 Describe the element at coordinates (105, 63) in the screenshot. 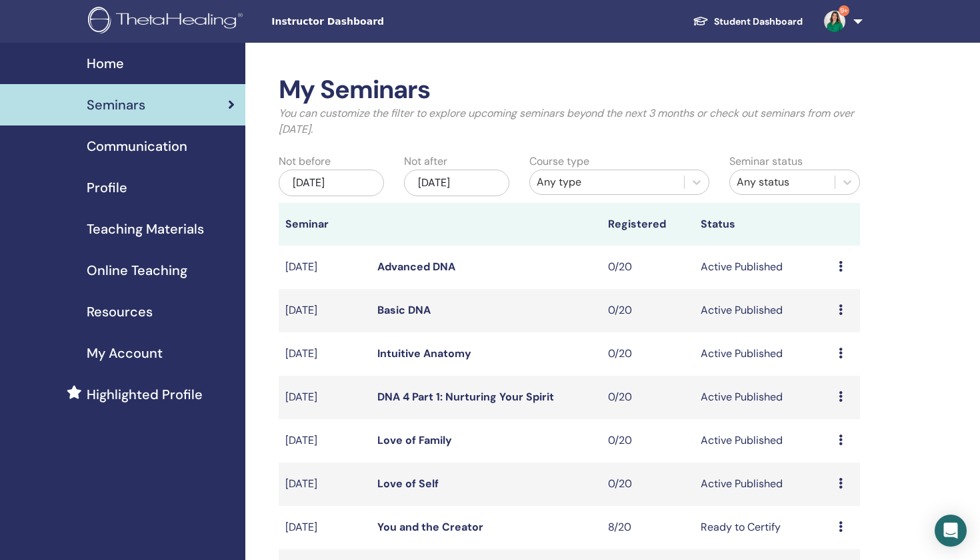

I see `span: Home` at that location.